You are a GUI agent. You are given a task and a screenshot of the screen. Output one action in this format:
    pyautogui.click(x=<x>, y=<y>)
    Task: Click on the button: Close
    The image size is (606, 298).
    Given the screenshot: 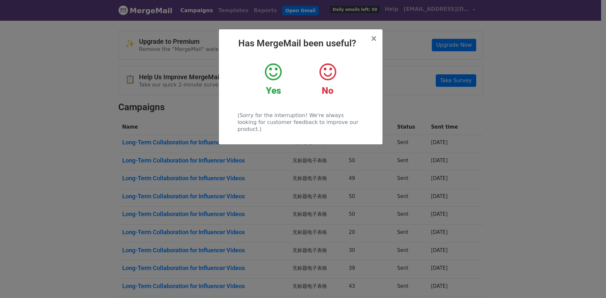 What is the action you would take?
    pyautogui.click(x=374, y=38)
    